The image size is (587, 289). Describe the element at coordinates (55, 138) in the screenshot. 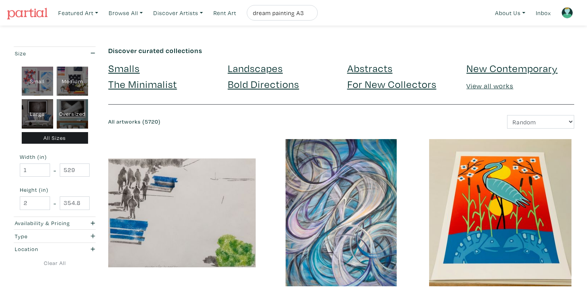

I see `div: All Sizes` at that location.